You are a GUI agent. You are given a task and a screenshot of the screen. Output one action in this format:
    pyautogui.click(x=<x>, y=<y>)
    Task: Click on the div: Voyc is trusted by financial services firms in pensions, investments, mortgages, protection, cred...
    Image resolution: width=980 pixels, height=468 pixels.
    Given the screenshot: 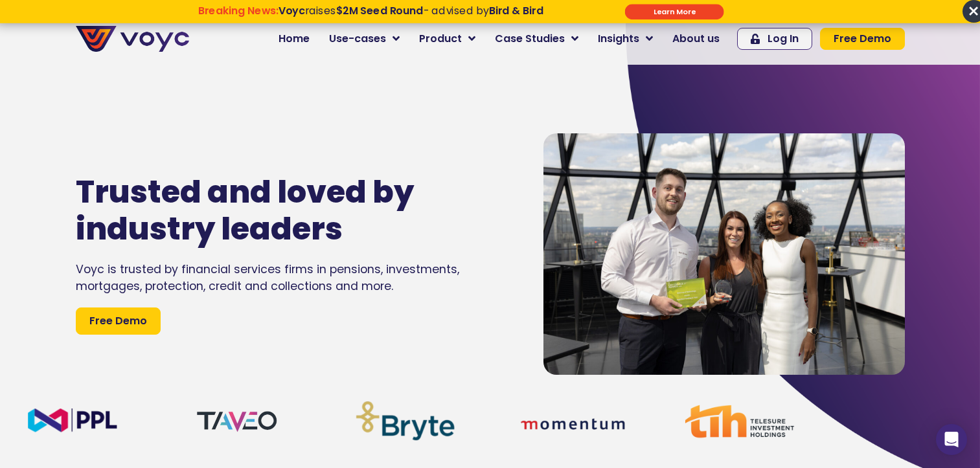 What is the action you would take?
    pyautogui.click(x=290, y=277)
    